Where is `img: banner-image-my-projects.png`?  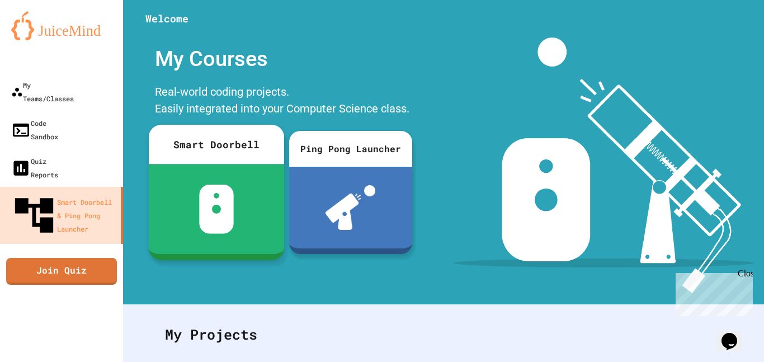 img: banner-image-my-projects.png is located at coordinates (604, 165).